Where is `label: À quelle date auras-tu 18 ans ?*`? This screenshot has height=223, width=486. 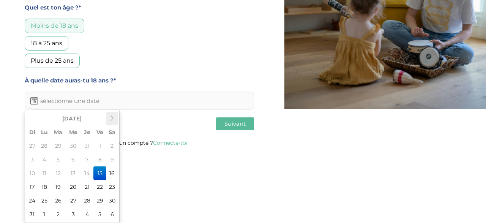
label: À quelle date auras-tu 18 ans ?* is located at coordinates (139, 80).